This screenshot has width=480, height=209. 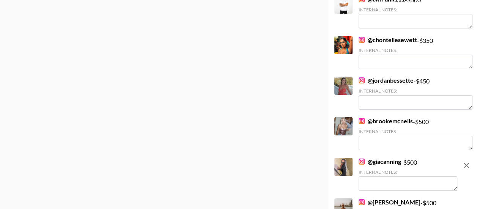 What do you see at coordinates (380, 162) in the screenshot?
I see `a: @giacanning` at bounding box center [380, 162].